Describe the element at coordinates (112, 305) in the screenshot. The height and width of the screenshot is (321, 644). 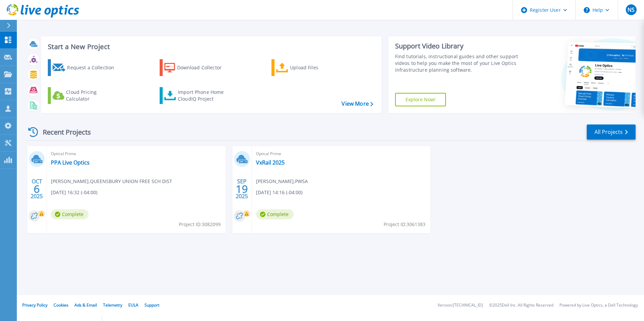
I see `a: Telemetry` at that location.